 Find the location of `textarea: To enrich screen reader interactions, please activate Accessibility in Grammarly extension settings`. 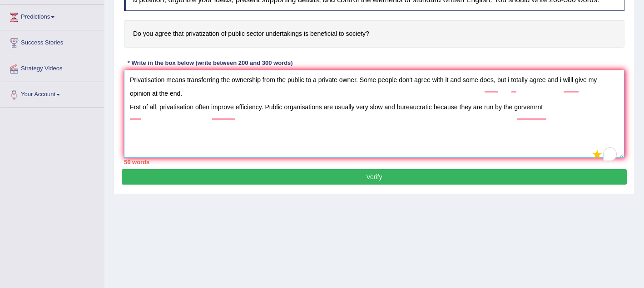

textarea: To enrich screen reader interactions, please activate Accessibility in Grammarly extension settings is located at coordinates (374, 114).